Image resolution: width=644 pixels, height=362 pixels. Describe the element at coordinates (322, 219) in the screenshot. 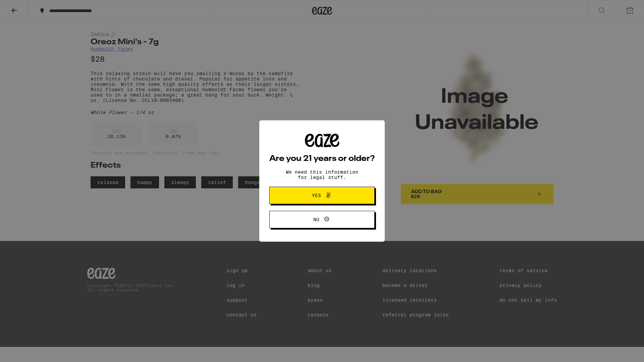

I see `button: No` at that location.